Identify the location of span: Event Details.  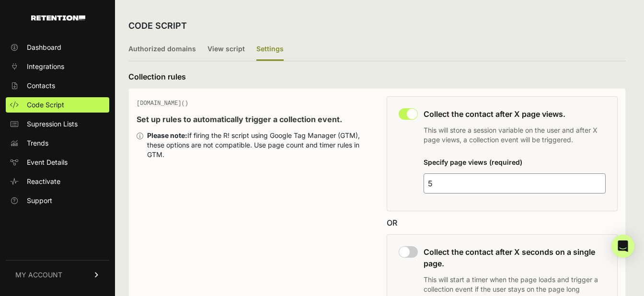
(47, 162).